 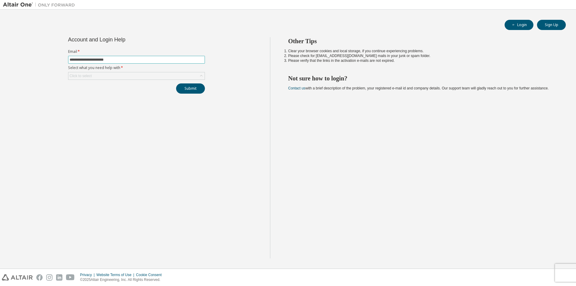 What do you see at coordinates (419, 88) in the screenshot?
I see `span: with a brief description of the problem, your registered e-mail id and company details. Our suppo...` at bounding box center [419, 88].